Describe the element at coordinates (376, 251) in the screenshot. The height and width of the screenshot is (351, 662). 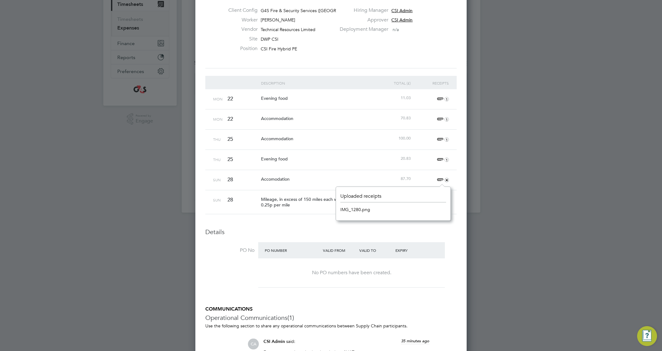
I see `div: Valid To` at that location.